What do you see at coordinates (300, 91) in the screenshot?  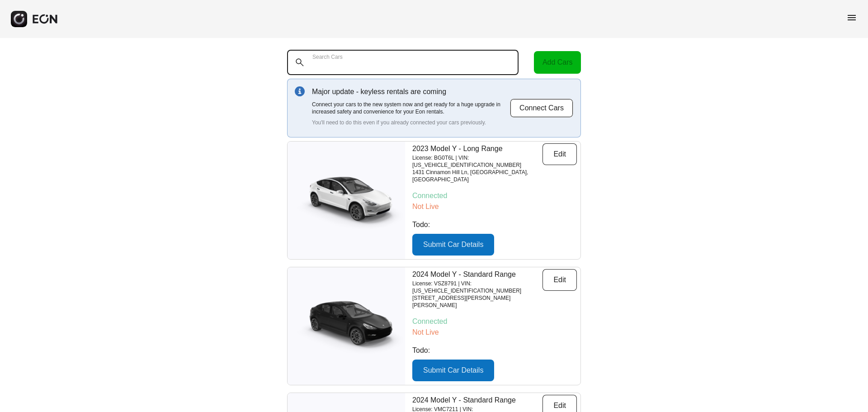 I see `img: info` at bounding box center [300, 91].